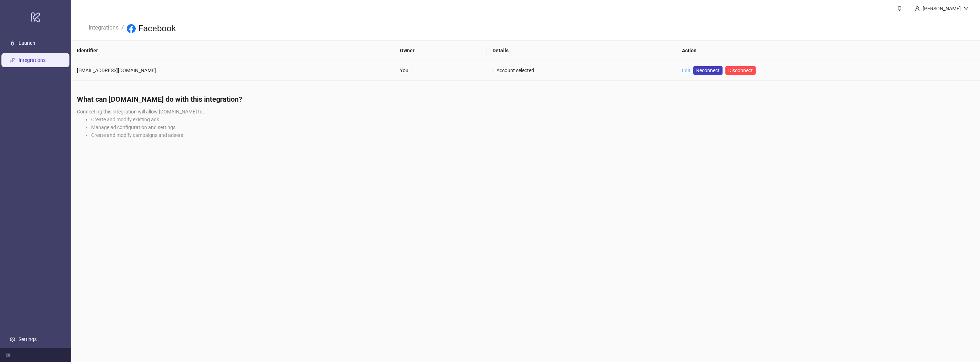 This screenshot has width=980, height=362. What do you see at coordinates (533, 135) in the screenshot?
I see `li: Create and modify campaigns and adsets` at bounding box center [533, 135].